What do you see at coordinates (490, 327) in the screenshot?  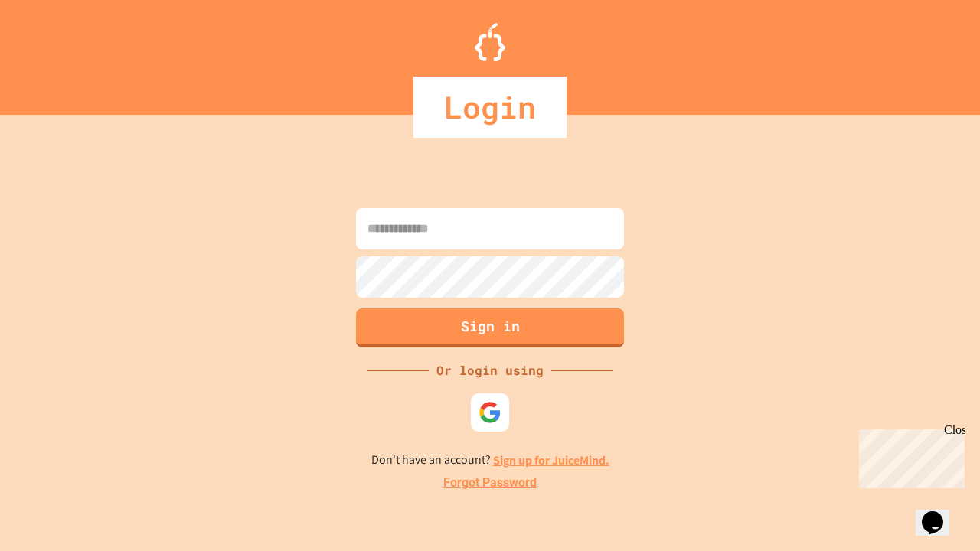 I see `button: Sign in` at bounding box center [490, 327].